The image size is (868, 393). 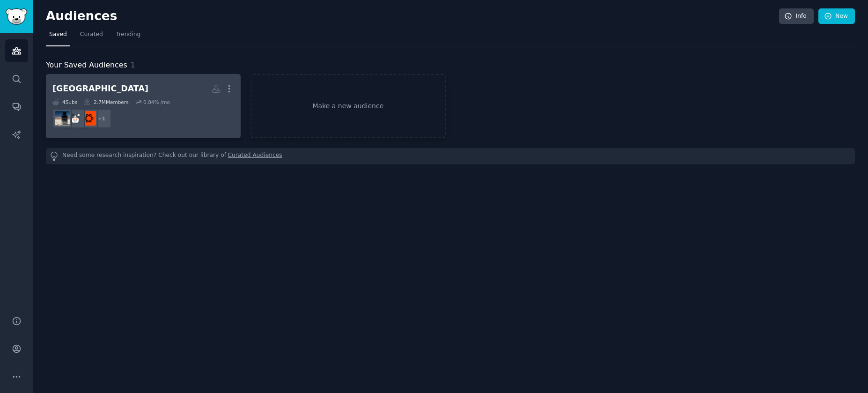 I want to click on span: Trending, so click(x=128, y=35).